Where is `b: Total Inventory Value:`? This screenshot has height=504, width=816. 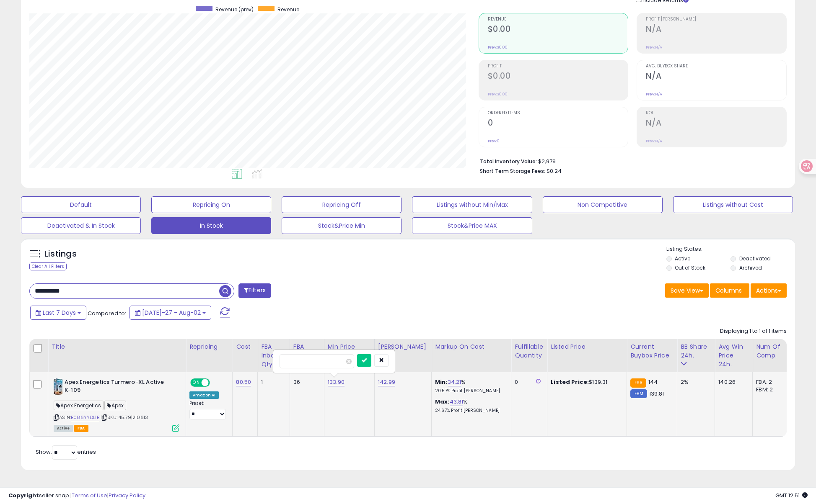
b: Total Inventory Value: is located at coordinates (508, 161).